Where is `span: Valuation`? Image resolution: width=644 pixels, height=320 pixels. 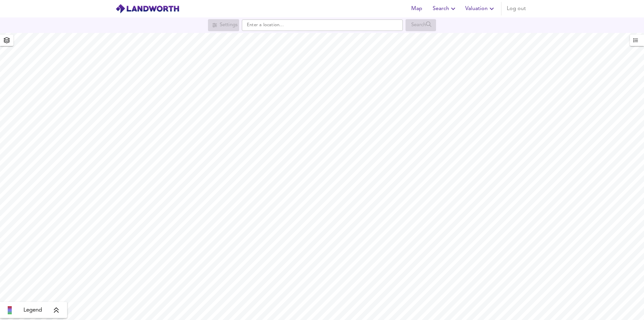 span: Valuation is located at coordinates (480, 9).